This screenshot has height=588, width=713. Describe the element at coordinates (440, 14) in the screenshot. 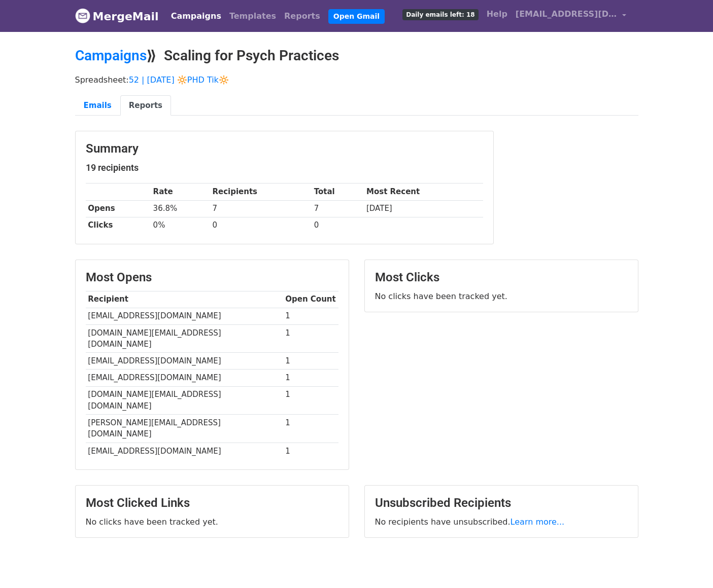

I see `a: Daily emails left: 18` at that location.